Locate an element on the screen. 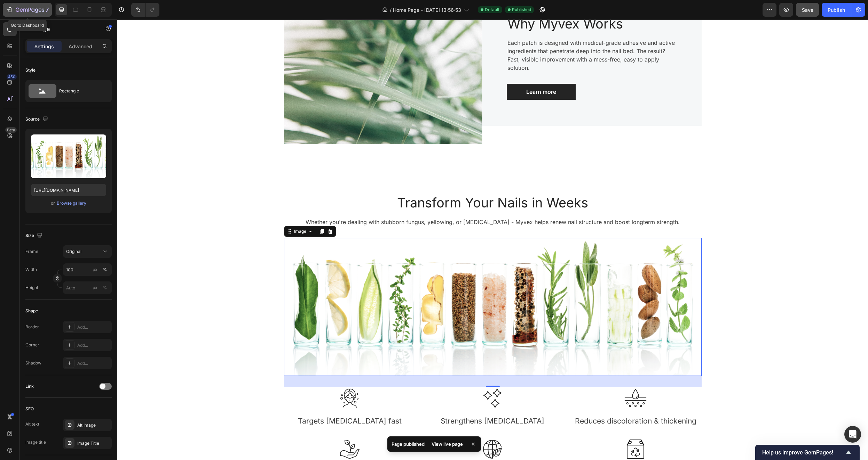  div: Style is located at coordinates (30, 71).